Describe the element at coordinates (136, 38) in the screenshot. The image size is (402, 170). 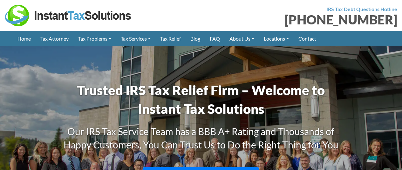
I see `a: Tax Services` at that location.